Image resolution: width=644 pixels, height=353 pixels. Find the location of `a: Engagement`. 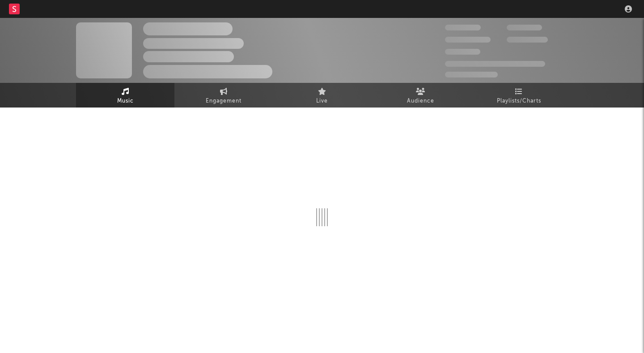

a: Engagement is located at coordinates (223, 95).